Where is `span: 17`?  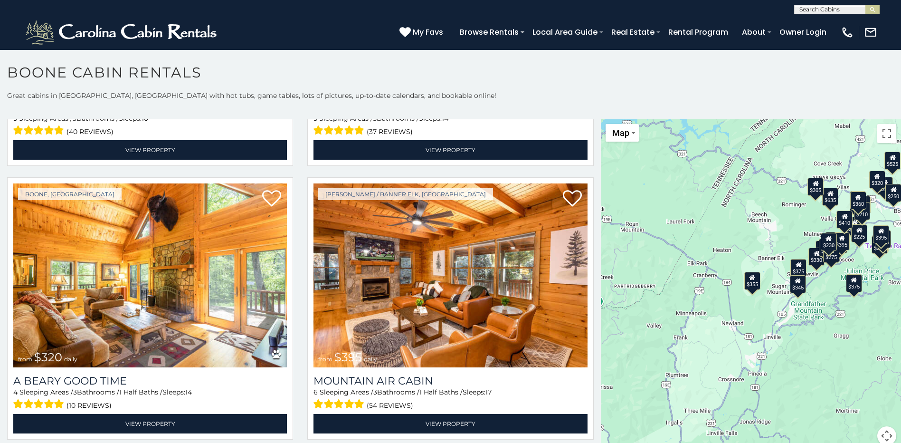 span: 17 is located at coordinates (488, 392).